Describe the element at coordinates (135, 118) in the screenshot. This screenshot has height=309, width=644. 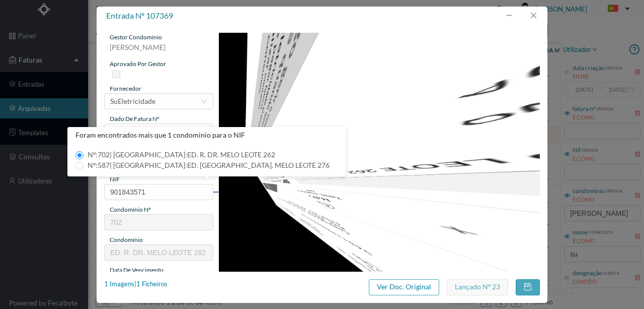
I see `span: dado de fatura nº` at that location.